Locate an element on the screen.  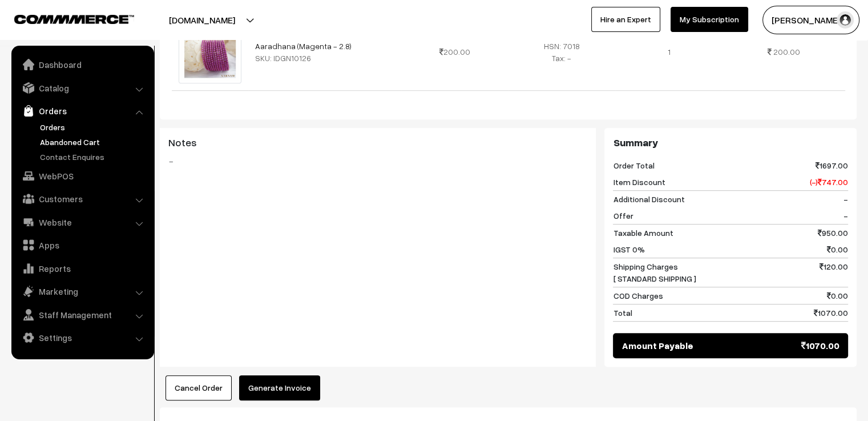
a: Contact Enquires is located at coordinates (94, 156).